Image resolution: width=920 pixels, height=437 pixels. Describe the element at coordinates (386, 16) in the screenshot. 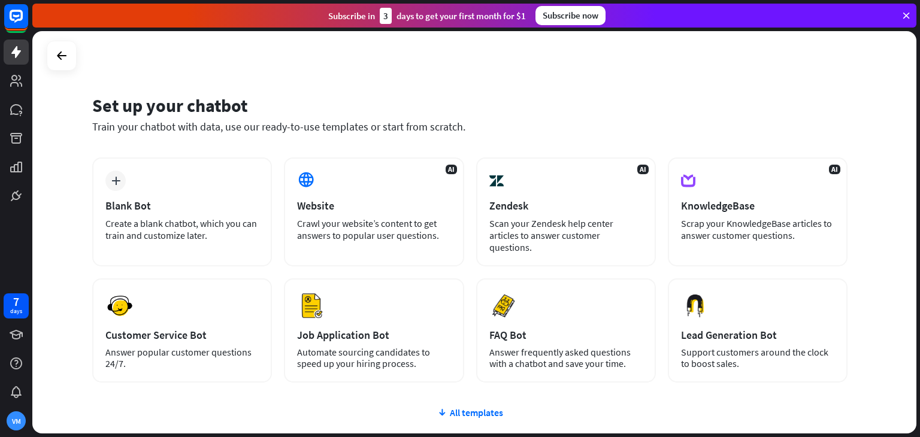

I see `div: 3` at that location.